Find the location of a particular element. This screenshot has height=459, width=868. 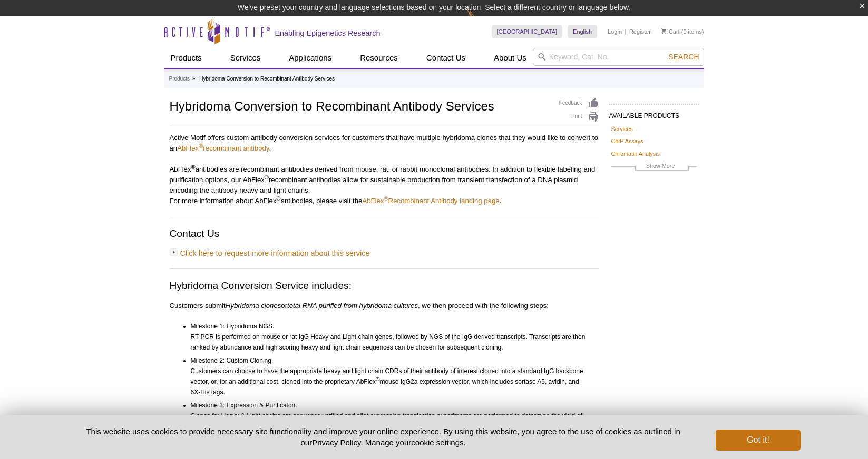

a: About Us is located at coordinates (510, 58).